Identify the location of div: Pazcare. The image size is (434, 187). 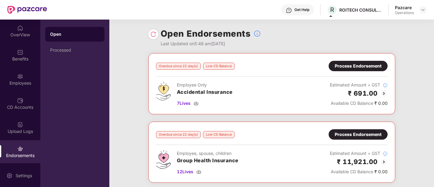
(404, 7).